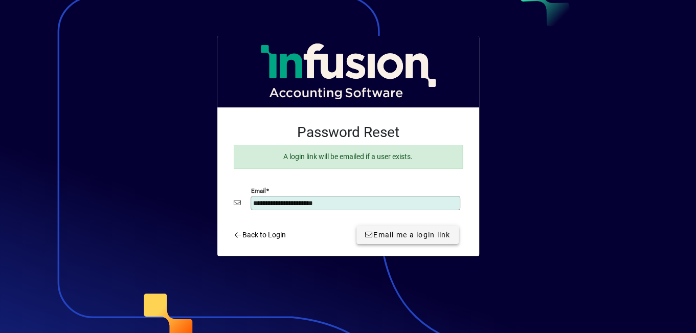  Describe the element at coordinates (260, 235) in the screenshot. I see `span: Back to Login` at that location.